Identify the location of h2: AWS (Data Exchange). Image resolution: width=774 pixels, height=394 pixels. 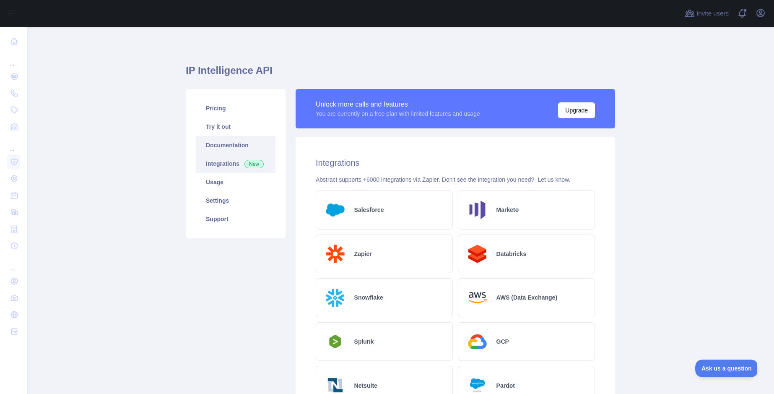
(527, 297).